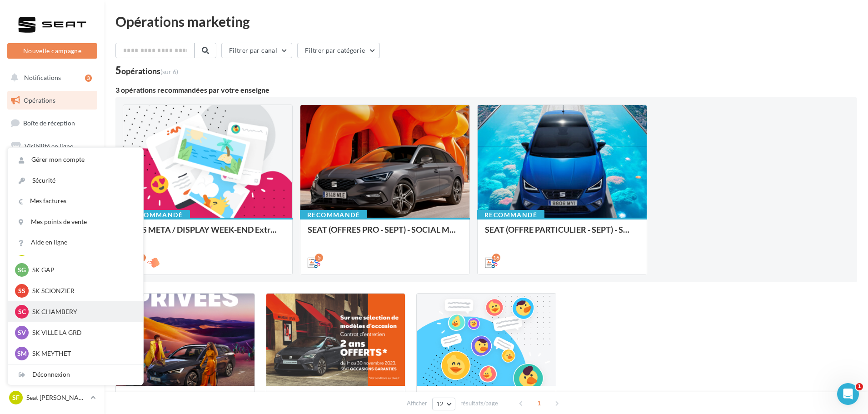  Describe the element at coordinates (486, 90) in the screenshot. I see `div: 3 opérations recommandées par votre enseigne` at that location.